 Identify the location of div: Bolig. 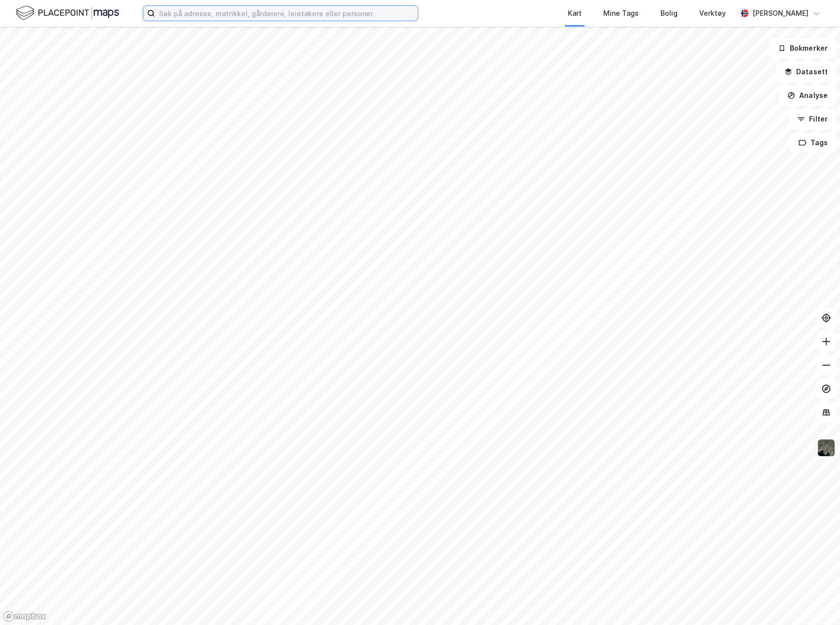
(669, 13).